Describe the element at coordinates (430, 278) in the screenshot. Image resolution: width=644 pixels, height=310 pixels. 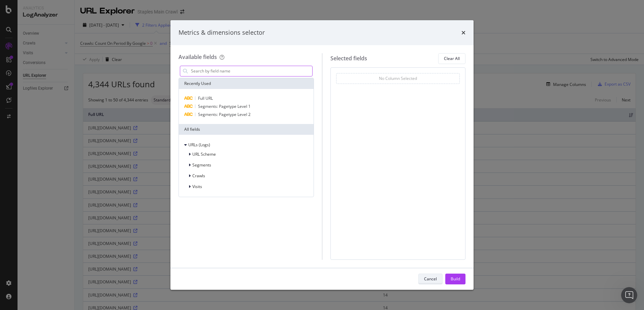
I see `div: Cancel` at that location.